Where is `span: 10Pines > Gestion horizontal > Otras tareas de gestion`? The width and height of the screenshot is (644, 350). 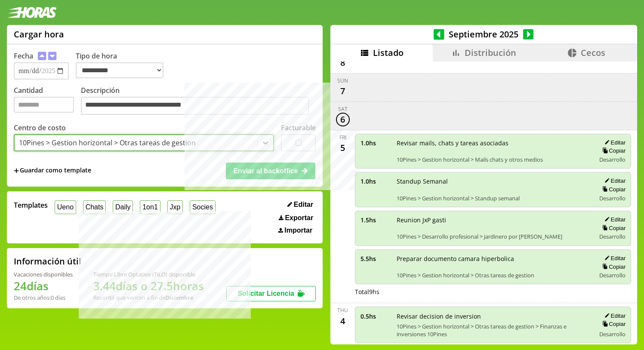 span: 10Pines > Gestion horizontal > Otras tareas de gestion is located at coordinates (493, 276).